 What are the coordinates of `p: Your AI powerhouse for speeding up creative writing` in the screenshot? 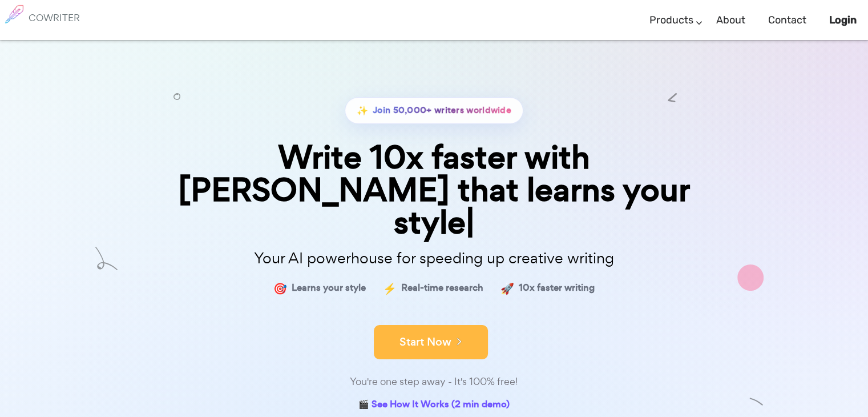 It's located at (434, 258).